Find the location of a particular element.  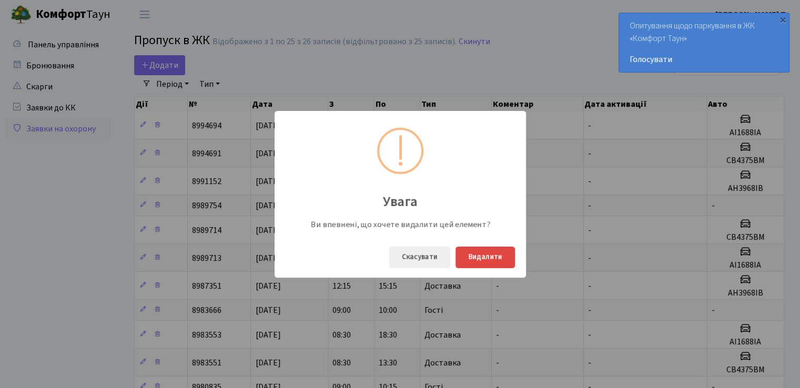

a: Голосувати is located at coordinates (704, 59).